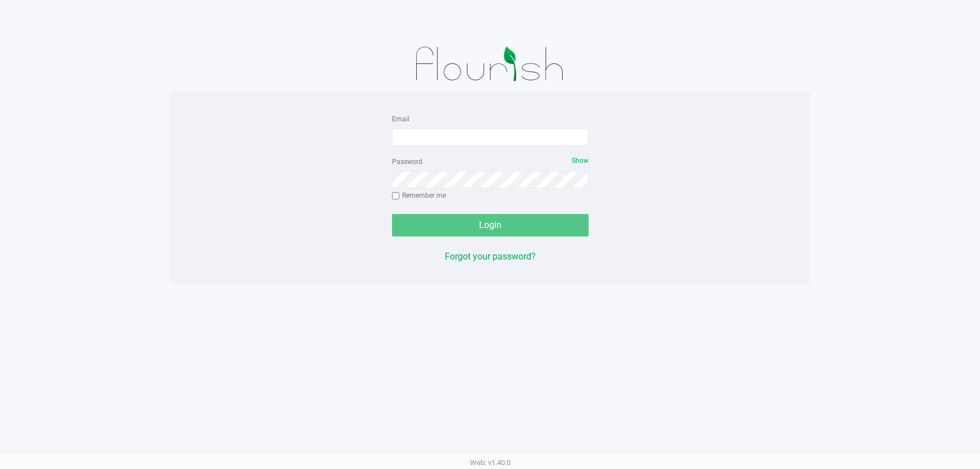 Image resolution: width=980 pixels, height=469 pixels. What do you see at coordinates (419, 196) in the screenshot?
I see `label: Remember me` at bounding box center [419, 196].